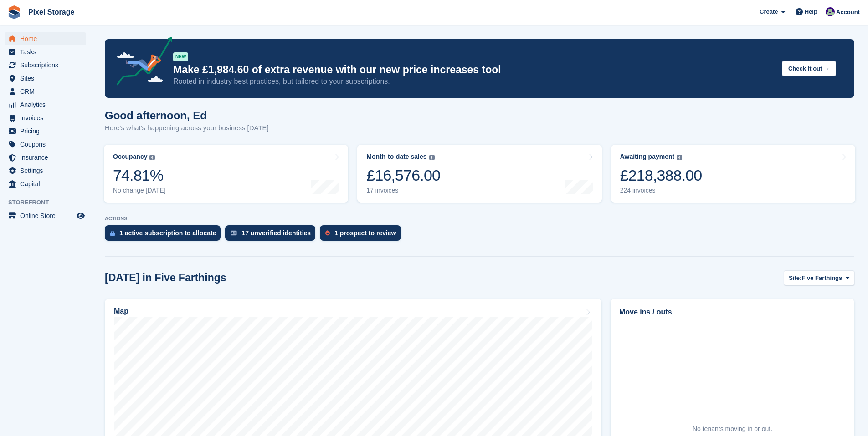 This screenshot has width=868, height=436. Describe the element at coordinates (187, 115) in the screenshot. I see `h1: Good afternoon, Ed` at that location.